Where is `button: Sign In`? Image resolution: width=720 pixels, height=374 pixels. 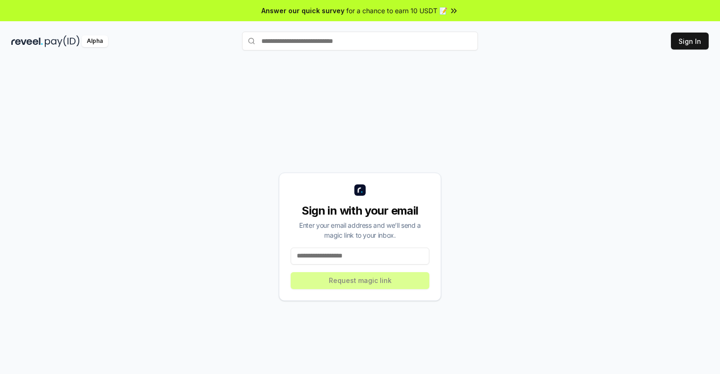 button: Sign In is located at coordinates (690, 41).